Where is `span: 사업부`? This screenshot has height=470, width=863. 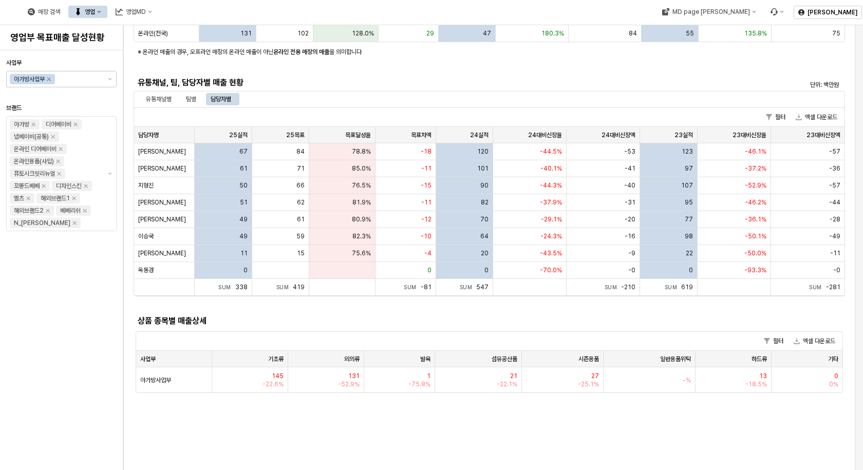
span: 사업부 is located at coordinates (148, 359).